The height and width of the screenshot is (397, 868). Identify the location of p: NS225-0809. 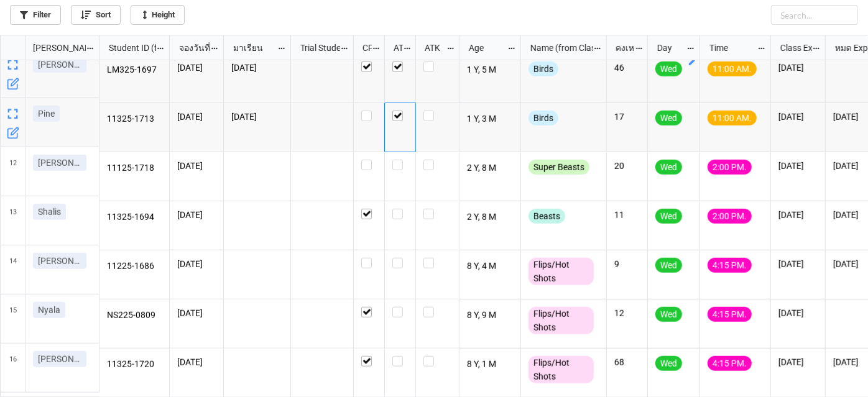
(134, 316).